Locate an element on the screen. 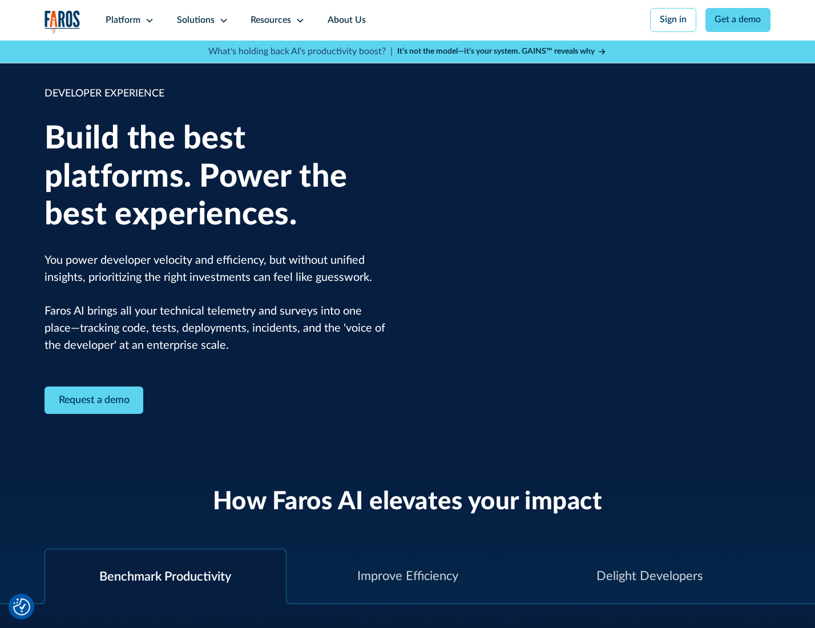 This screenshot has width=815, height=628. h1: Build the best platforms. Power the best experiences. is located at coordinates (218, 177).